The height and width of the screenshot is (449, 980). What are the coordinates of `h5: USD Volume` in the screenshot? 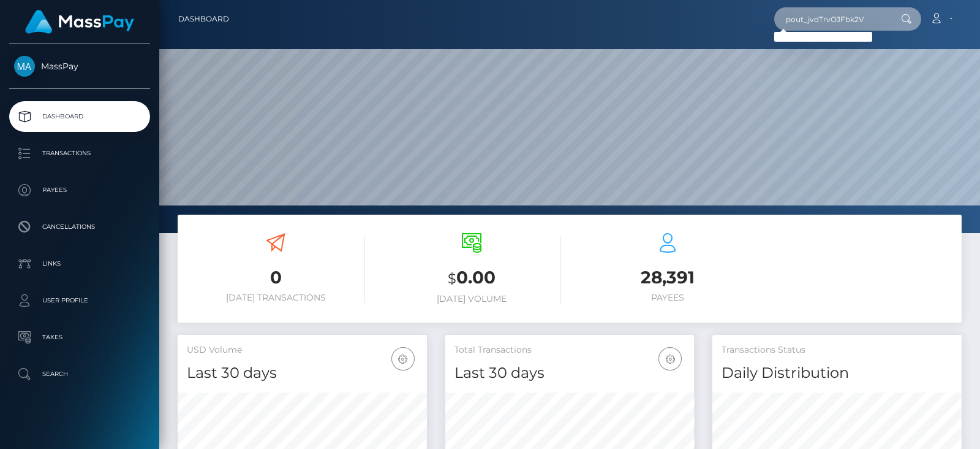 It's located at (302, 350).